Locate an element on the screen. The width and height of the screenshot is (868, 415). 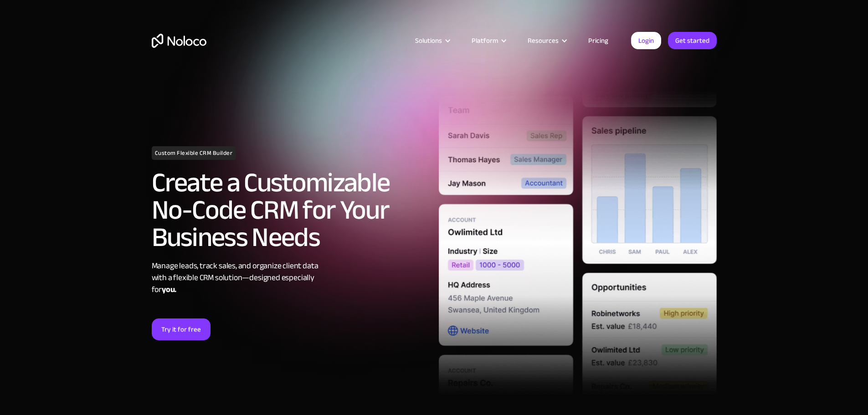
div: Manage leads, track sales, and organize client data with a flexible CRM solution—designed especia... is located at coordinates (291, 278).